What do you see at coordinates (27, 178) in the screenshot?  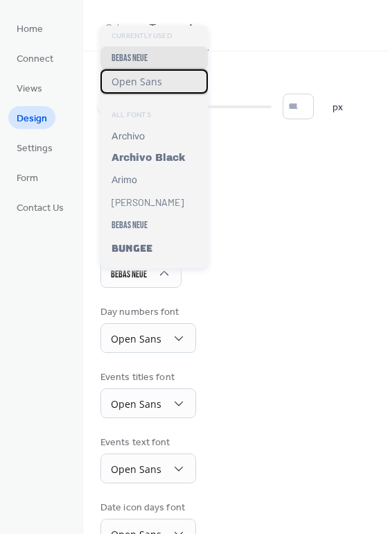 I see `span: Form` at bounding box center [27, 178].